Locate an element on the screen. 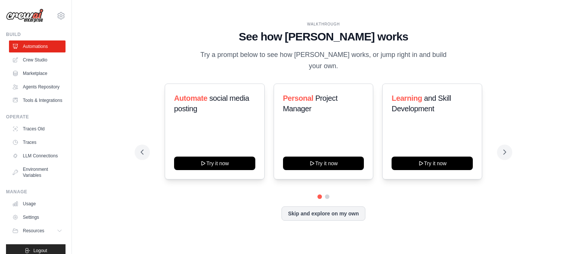 The height and width of the screenshot is (254, 575). span: Project Manager is located at coordinates (310, 103).